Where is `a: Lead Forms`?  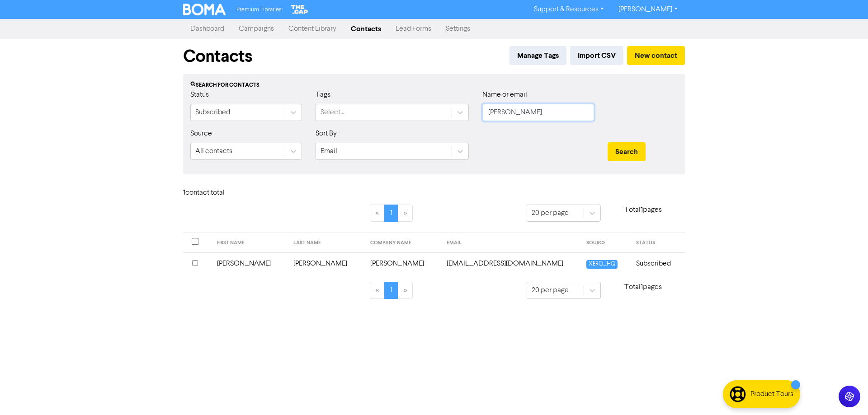 a: Lead Forms is located at coordinates (413, 29).